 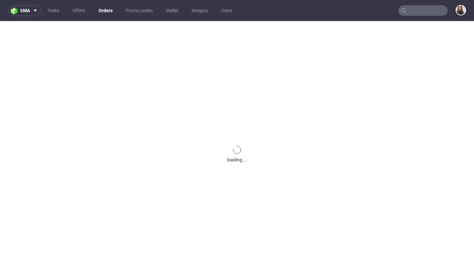 What do you see at coordinates (139, 11) in the screenshot?
I see `a: Promo codes` at bounding box center [139, 11].